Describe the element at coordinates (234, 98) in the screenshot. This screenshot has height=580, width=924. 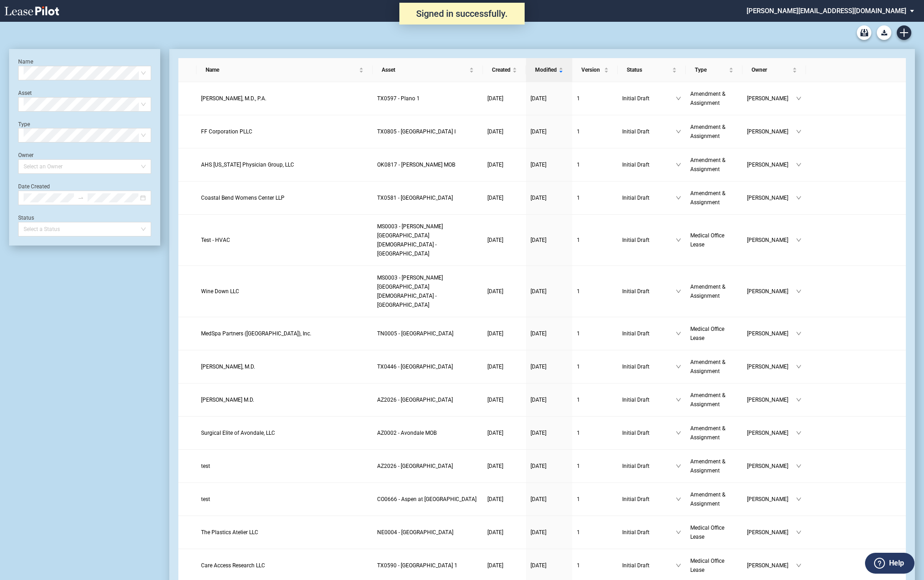
I see `span: Joseph K. Leveno, M.D., P.A.` at that location.